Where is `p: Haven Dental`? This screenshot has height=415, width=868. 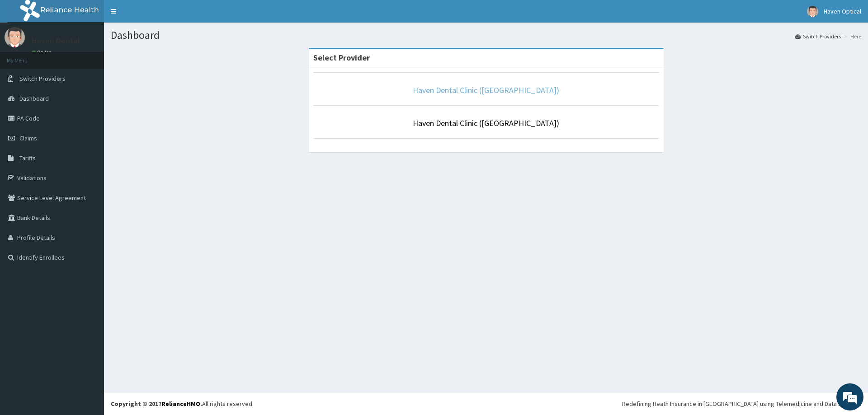 p: Haven Dental is located at coordinates (56, 41).